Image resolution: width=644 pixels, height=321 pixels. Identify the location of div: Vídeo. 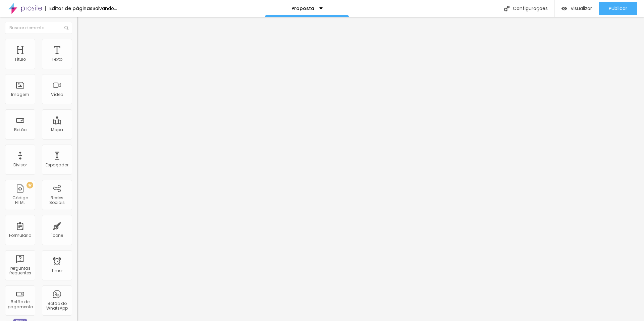
(57, 95).